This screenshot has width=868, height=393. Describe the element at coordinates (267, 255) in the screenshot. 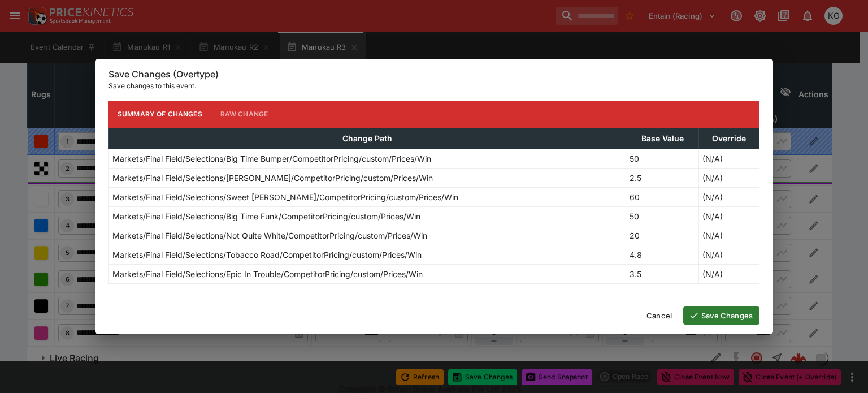

I see `p: Markets/Final Field/Selections/Tobacco Road/CompetitorPricing/custom/Prices/Win` at that location.